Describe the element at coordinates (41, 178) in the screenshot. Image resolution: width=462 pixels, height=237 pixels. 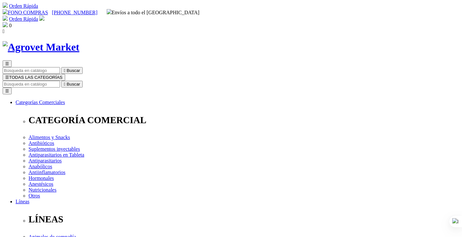
I see `span: Hormonales` at that location.